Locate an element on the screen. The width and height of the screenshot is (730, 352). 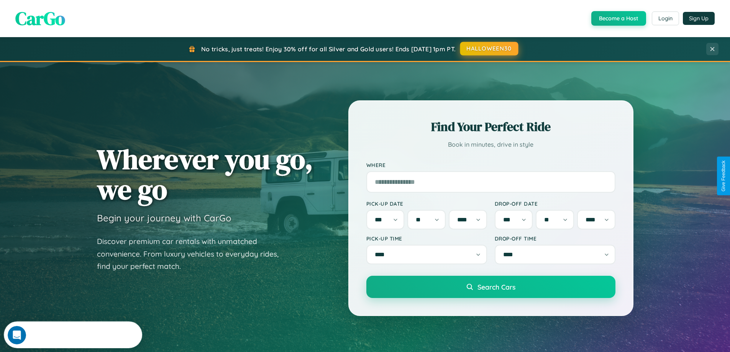
button: Become a Host is located at coordinates (619, 18).